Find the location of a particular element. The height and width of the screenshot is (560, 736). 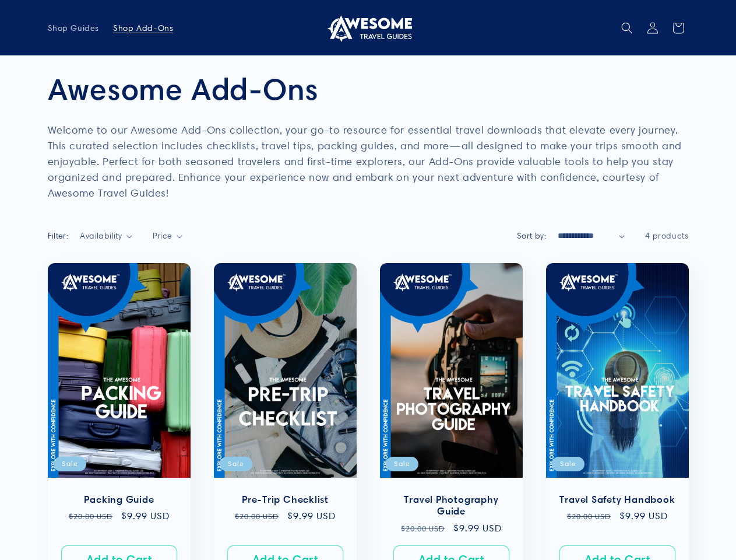

a: Packing Guide is located at coordinates (119, 499).